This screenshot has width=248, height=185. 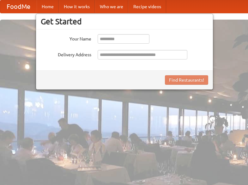 What do you see at coordinates (124, 21) in the screenshot?
I see `h3: Get Started` at bounding box center [124, 21].